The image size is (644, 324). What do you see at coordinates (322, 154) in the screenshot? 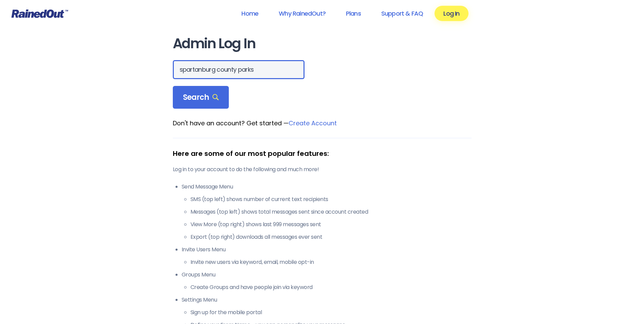
I see `div: Here are some of our most popular features:` at bounding box center [322, 154].